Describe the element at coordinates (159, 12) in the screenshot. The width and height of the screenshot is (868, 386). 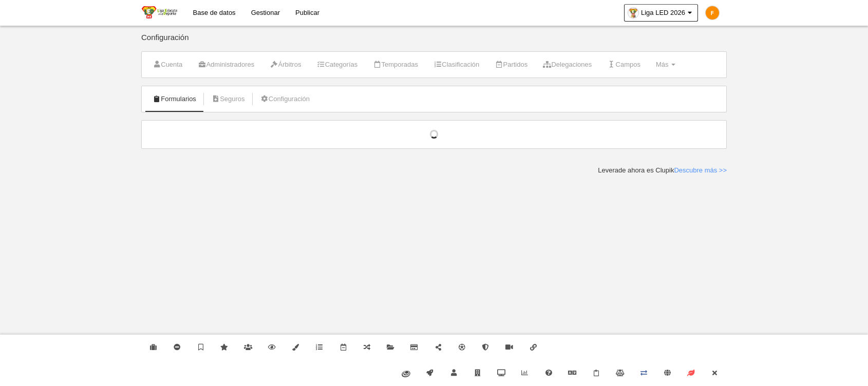
I see `img: Liga LED 2026` at that location.